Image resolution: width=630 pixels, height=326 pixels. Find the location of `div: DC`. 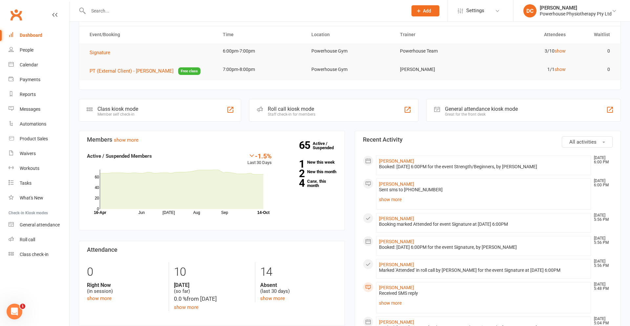

div: DC is located at coordinates (530, 11).